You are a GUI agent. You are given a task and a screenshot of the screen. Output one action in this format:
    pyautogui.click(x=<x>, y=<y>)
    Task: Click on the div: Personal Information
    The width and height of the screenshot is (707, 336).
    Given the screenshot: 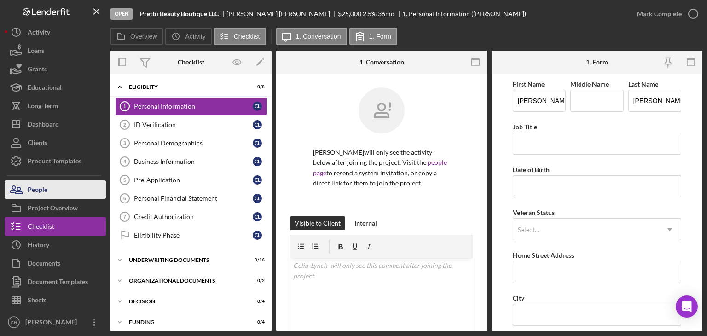 What is the action you would take?
    pyautogui.click(x=193, y=106)
    